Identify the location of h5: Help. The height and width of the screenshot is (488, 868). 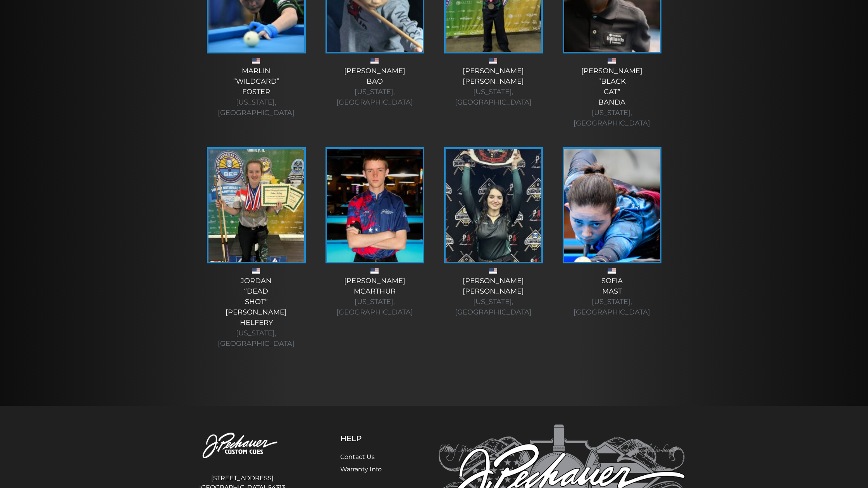
(370, 439).